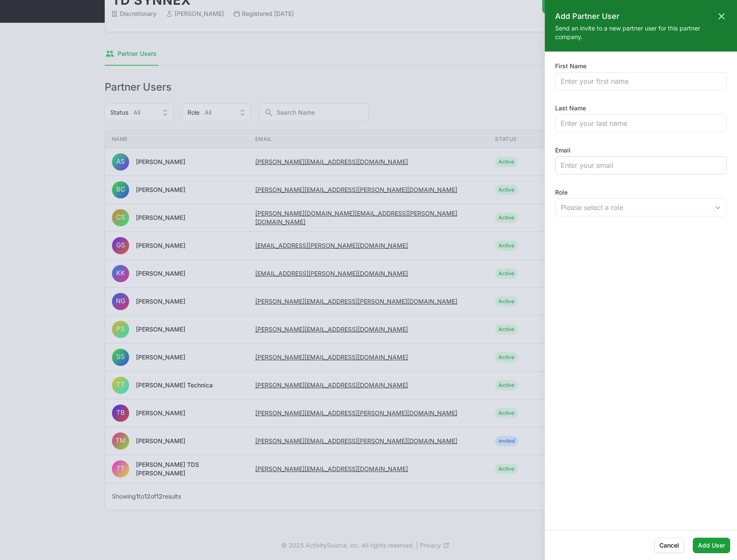 This screenshot has width=737, height=560. Describe the element at coordinates (588, 16) in the screenshot. I see `h2: Add Partner User` at that location.